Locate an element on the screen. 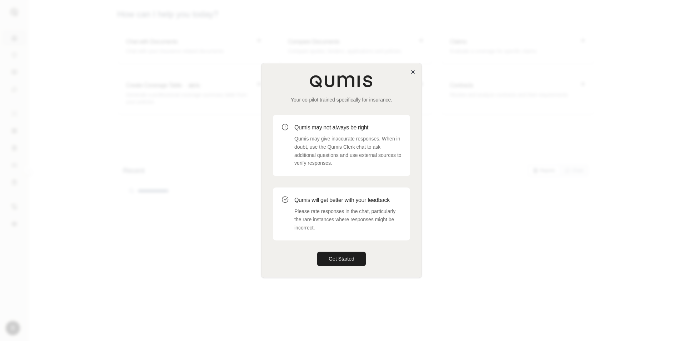  button: Get Started is located at coordinates (341, 259).